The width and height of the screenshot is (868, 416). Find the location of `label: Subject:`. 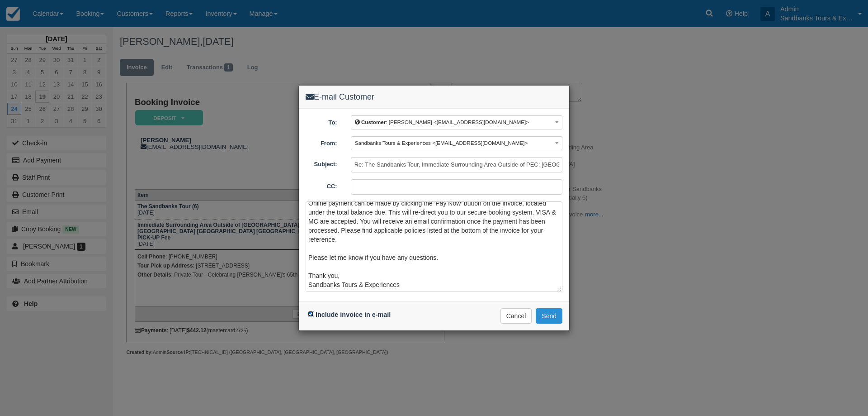

label: Subject: is located at coordinates (322, 163).